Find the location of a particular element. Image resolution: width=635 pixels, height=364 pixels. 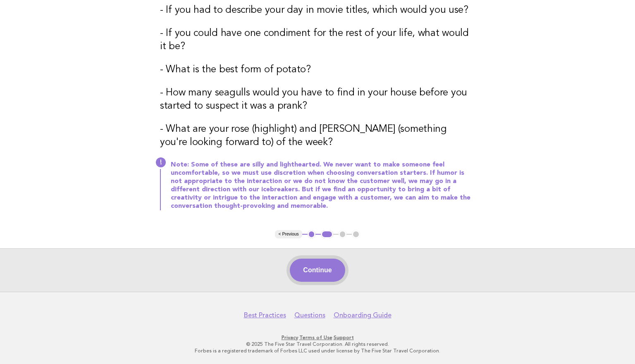

h3: - What is the best form of potato? is located at coordinates (318, 70).